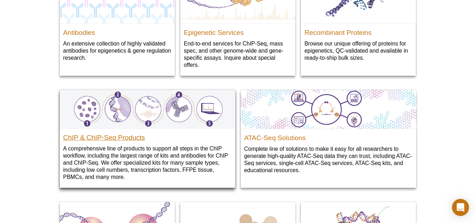 This screenshot has height=223, width=476. I want to click on p: Complete line of solutions to make it easy for all researchers to generate high-quality ATAC-Seq ..., so click(328, 159).